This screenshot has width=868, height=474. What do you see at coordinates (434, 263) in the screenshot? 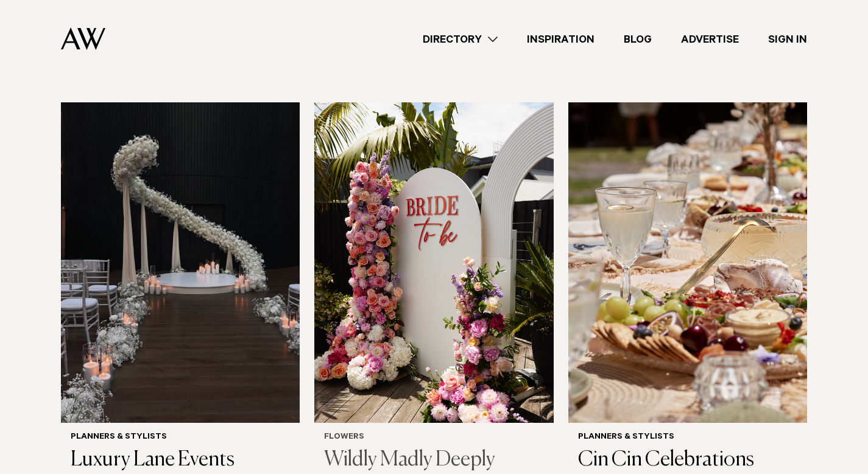
I see `img: Auckland Weddings Flowers | Wildly Madly Deeply` at bounding box center [434, 263].